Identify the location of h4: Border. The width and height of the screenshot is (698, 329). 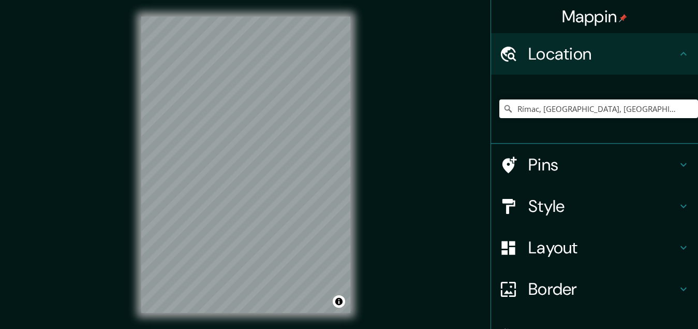
(603, 289).